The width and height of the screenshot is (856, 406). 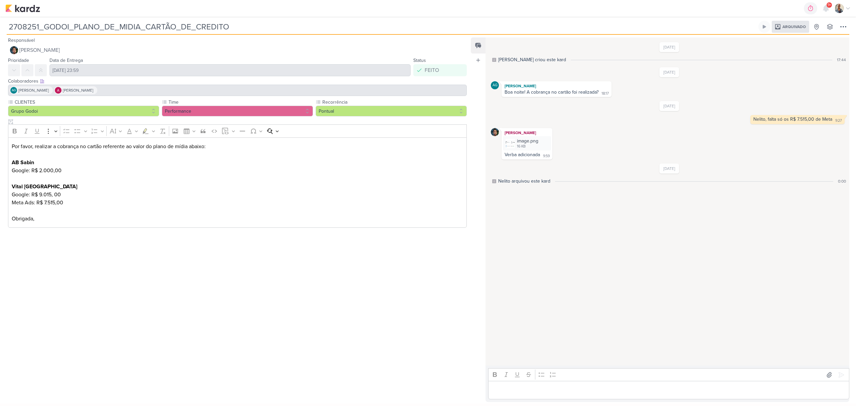 I want to click on div: Arquivado, so click(x=790, y=27).